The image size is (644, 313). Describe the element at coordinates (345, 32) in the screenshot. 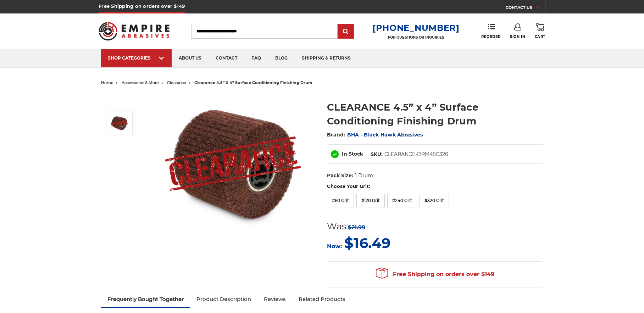

I see `input: Submit` at that location.